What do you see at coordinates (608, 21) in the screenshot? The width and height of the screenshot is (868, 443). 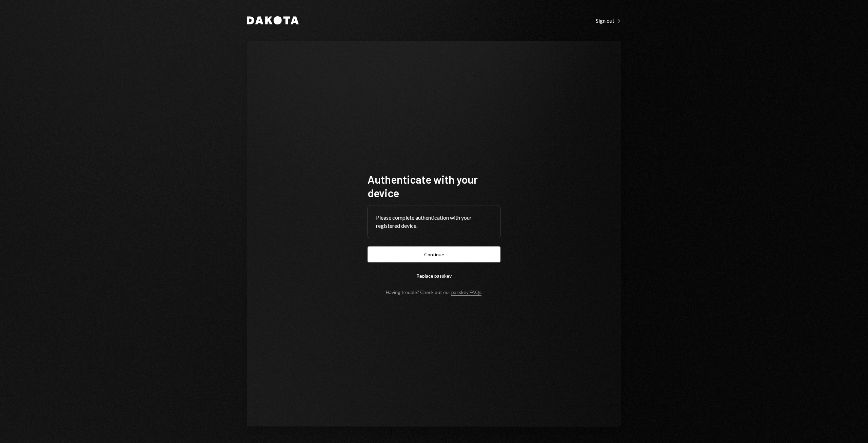 I see `div: Sign out` at bounding box center [608, 21].